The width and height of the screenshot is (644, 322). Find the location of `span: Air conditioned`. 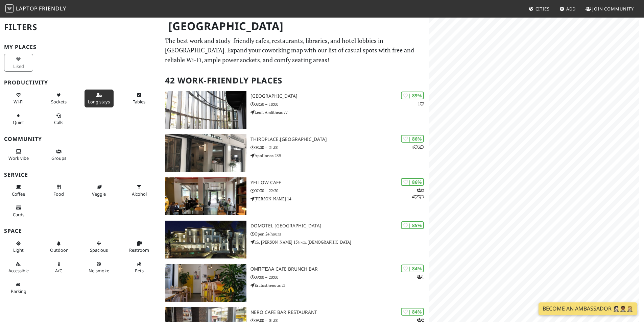

span: Air conditioned is located at coordinates (58, 271).